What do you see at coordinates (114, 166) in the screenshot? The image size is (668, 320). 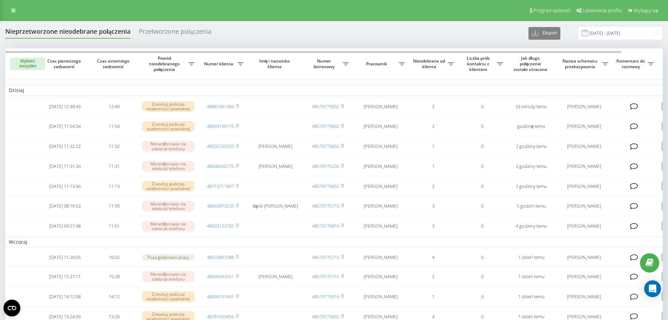 I see `td: 11:31` at bounding box center [114, 166].